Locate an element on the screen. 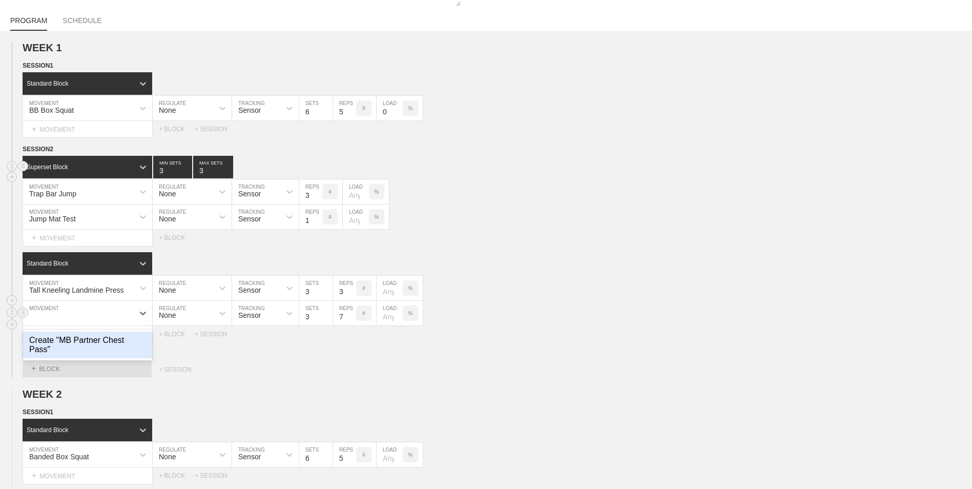  div: Superset Block is located at coordinates (47, 167).